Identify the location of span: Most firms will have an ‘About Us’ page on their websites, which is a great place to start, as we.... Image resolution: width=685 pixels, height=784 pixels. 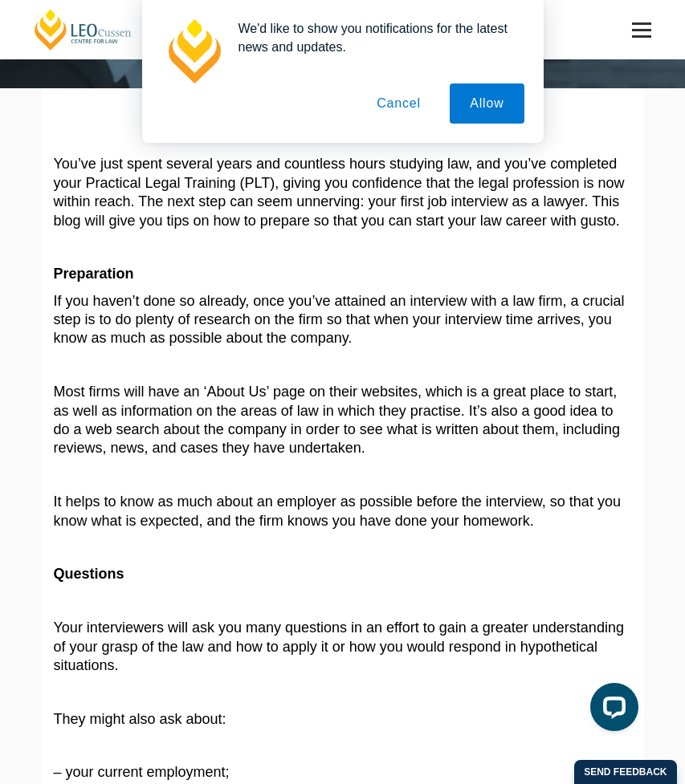
(337, 420).